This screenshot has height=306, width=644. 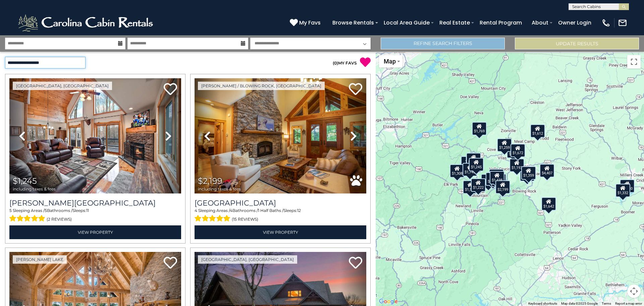 I want to click on button: Map camera controls, so click(x=634, y=291).